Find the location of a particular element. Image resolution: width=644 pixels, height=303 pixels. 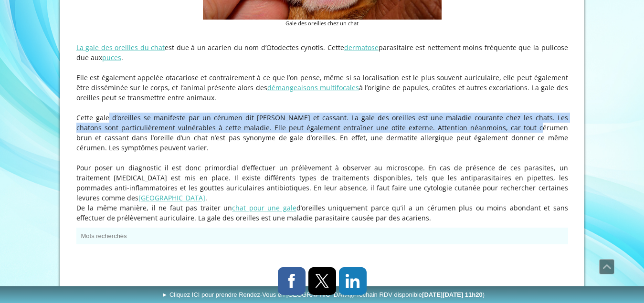

a: X is located at coordinates (322, 281).